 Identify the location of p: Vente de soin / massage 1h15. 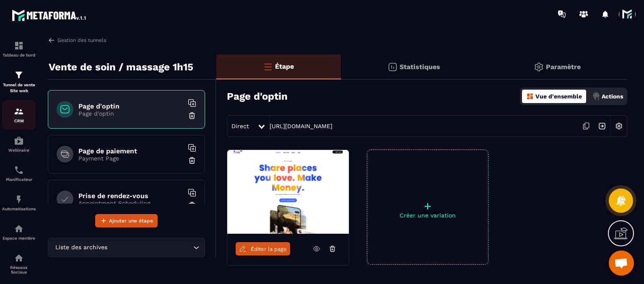
(121, 67).